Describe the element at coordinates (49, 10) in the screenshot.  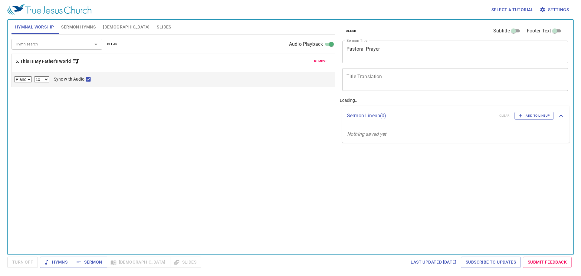
I see `img: True Jesus Church` at that location.